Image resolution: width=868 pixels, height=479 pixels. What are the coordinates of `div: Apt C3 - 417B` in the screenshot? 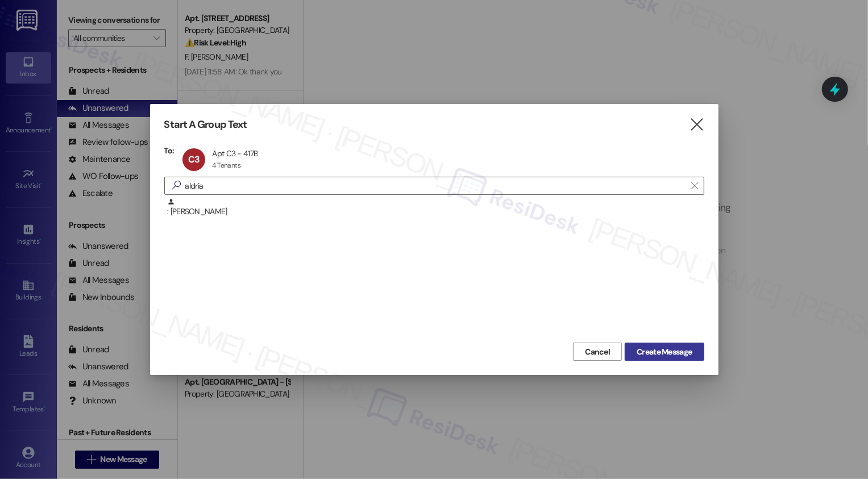 It's located at (235, 154).